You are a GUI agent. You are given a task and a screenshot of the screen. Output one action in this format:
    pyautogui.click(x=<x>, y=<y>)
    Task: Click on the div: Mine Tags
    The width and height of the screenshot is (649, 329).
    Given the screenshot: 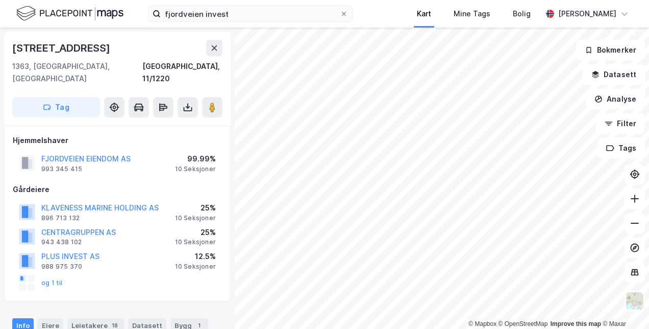 What is the action you would take?
    pyautogui.click(x=472, y=14)
    